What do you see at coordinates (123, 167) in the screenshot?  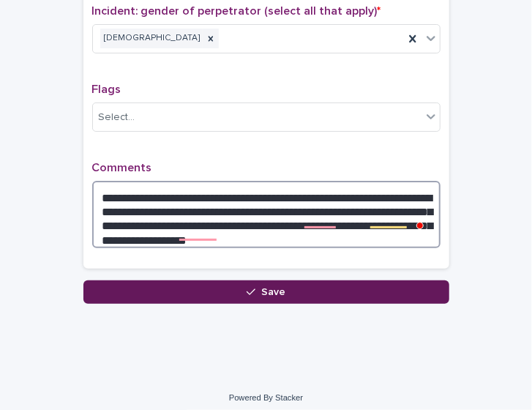 I see `span: Comments` at bounding box center [123, 167].